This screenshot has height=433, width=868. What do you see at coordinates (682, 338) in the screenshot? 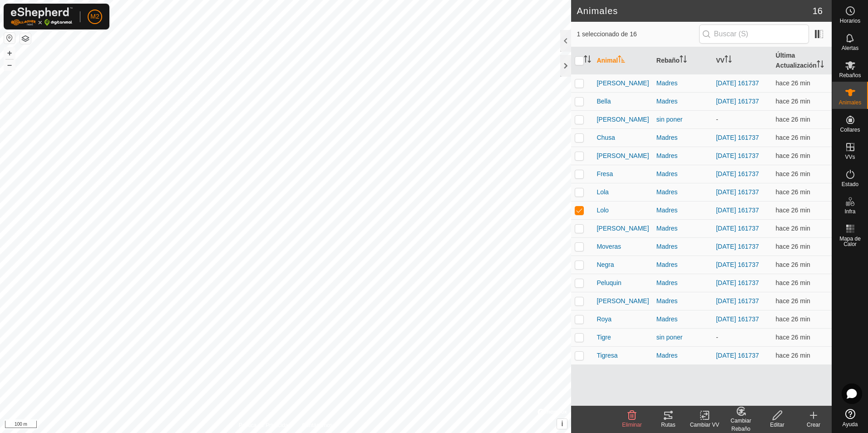
I see `div: sin poner` at bounding box center [682, 338].